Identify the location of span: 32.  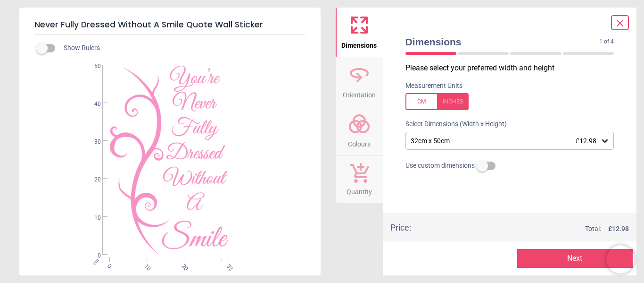
(227, 265).